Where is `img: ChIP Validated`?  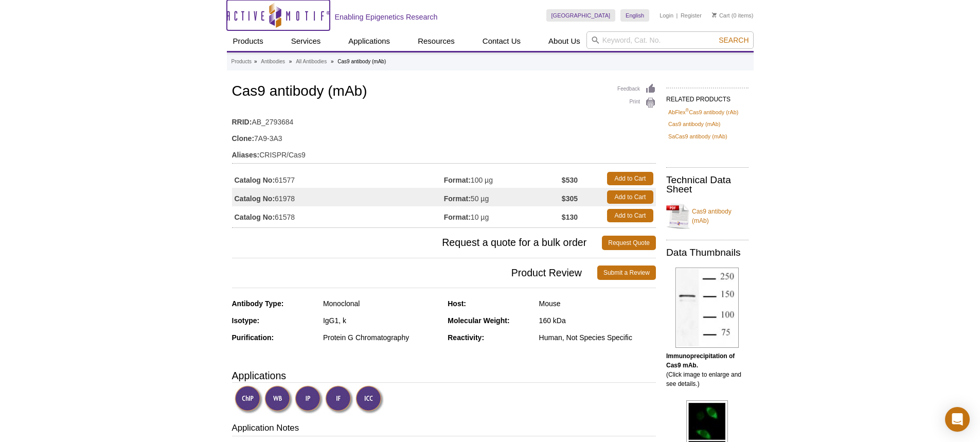 img: ChIP Validated is located at coordinates (248, 399).